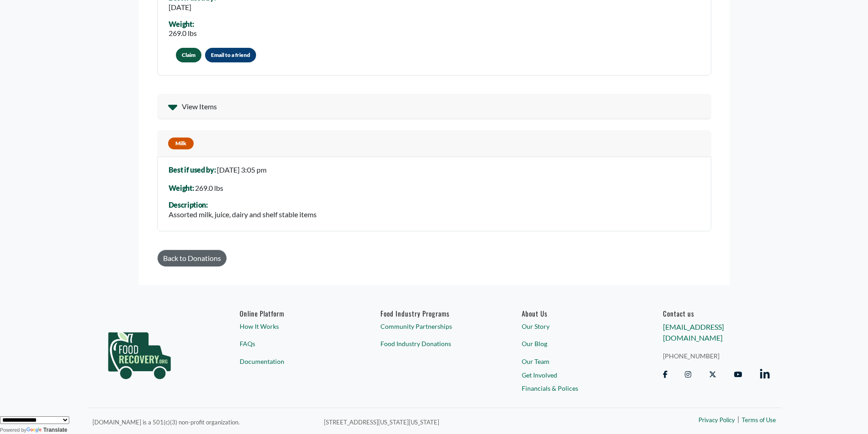 The width and height of the screenshot is (868, 434). Describe the element at coordinates (434, 143) in the screenshot. I see `a: Milk` at that location.